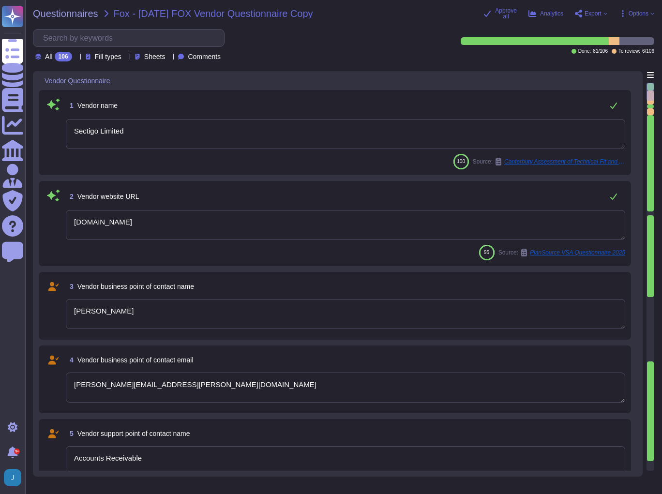 The width and height of the screenshot is (662, 494). I want to click on button: user, so click(15, 477).